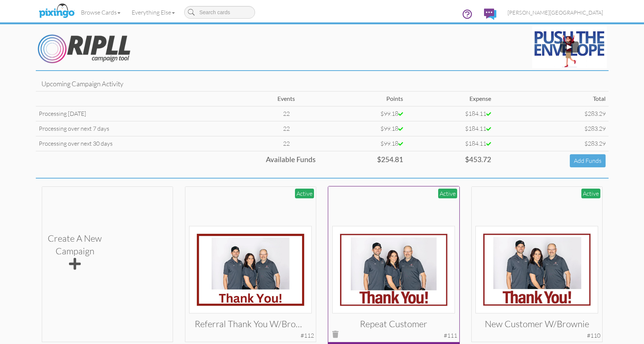 The width and height of the screenshot is (644, 344). I want to click on img: 129196-1-1741852843208-833c636912008406-qa.jpg, so click(537, 269).